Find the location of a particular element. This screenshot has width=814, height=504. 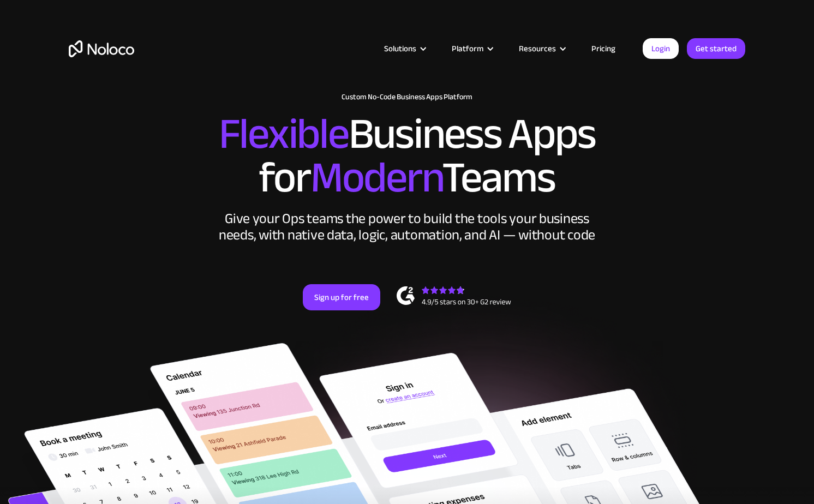

a: home is located at coordinates (101, 49).